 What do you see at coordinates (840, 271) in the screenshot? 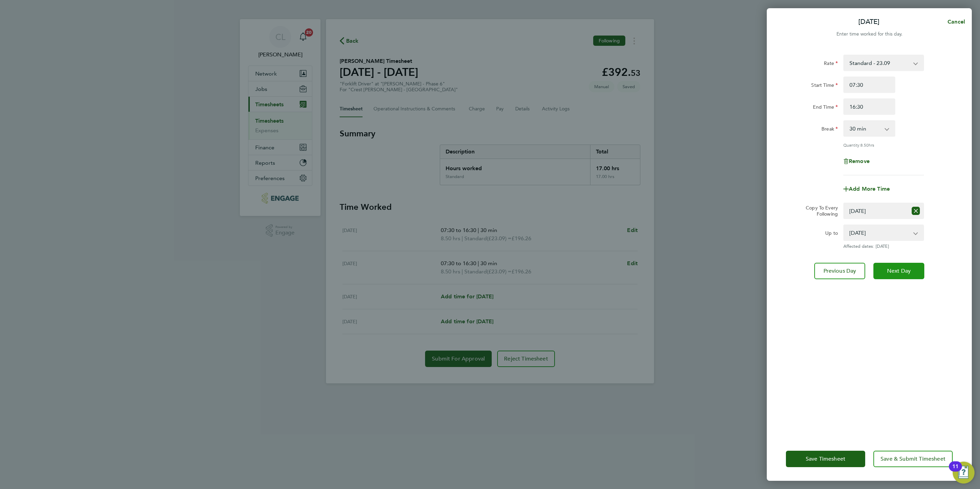
I see `button: Previous Day` at bounding box center [840, 271].